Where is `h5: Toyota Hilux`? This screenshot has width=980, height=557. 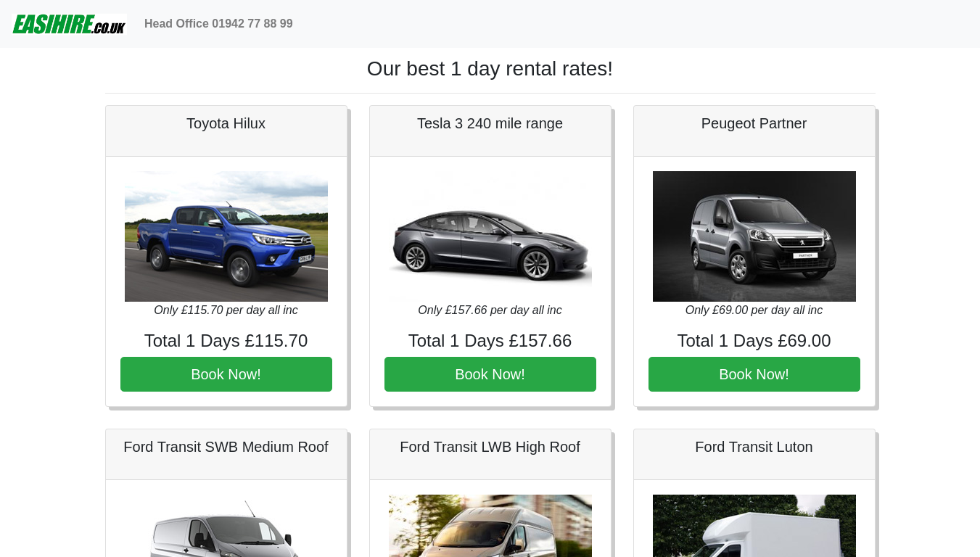
h5: Toyota Hilux is located at coordinates (227, 123).